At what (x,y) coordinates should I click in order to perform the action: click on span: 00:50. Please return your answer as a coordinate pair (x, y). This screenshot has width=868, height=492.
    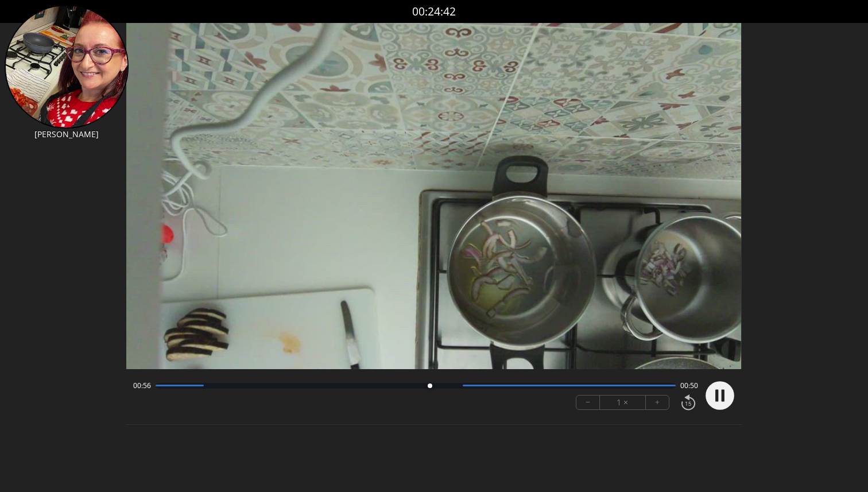
    Looking at the image, I should click on (689, 385).